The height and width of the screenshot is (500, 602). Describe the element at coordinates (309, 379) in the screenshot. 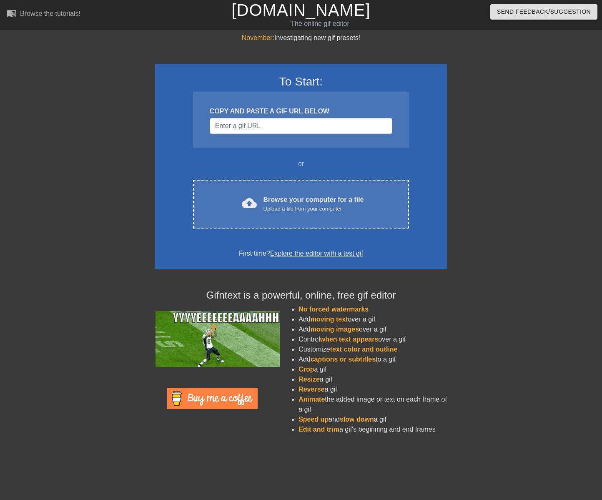

I see `span: Resize` at that location.